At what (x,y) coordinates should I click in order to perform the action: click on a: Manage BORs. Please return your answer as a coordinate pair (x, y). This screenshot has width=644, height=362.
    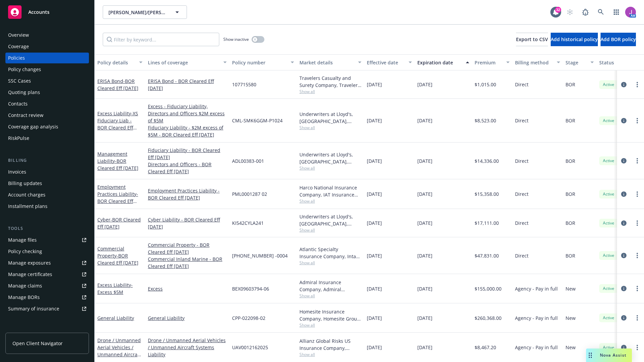
    Looking at the image, I should click on (47, 297).